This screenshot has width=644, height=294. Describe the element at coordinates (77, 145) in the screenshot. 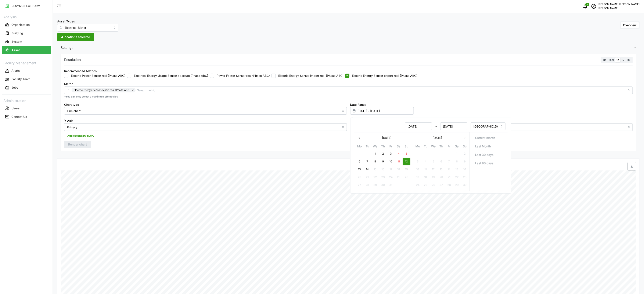

I see `span: Render chart` at that location.